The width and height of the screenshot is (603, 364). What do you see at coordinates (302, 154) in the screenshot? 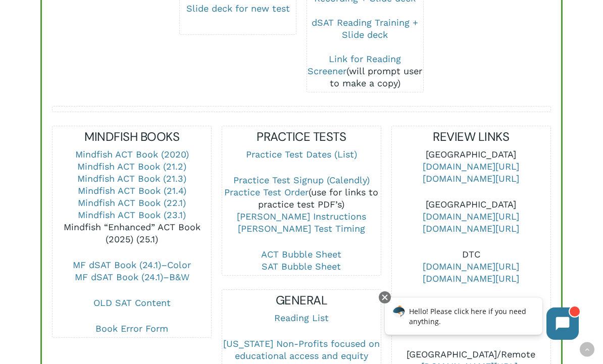
I see `a: Practice Test Dates (List)` at bounding box center [302, 154].